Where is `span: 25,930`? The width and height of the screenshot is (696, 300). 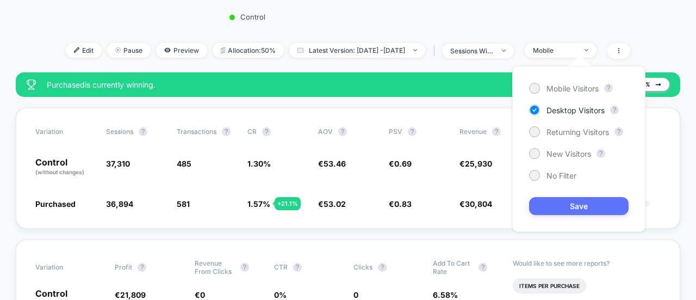 span: 25,930 is located at coordinates (479, 163).